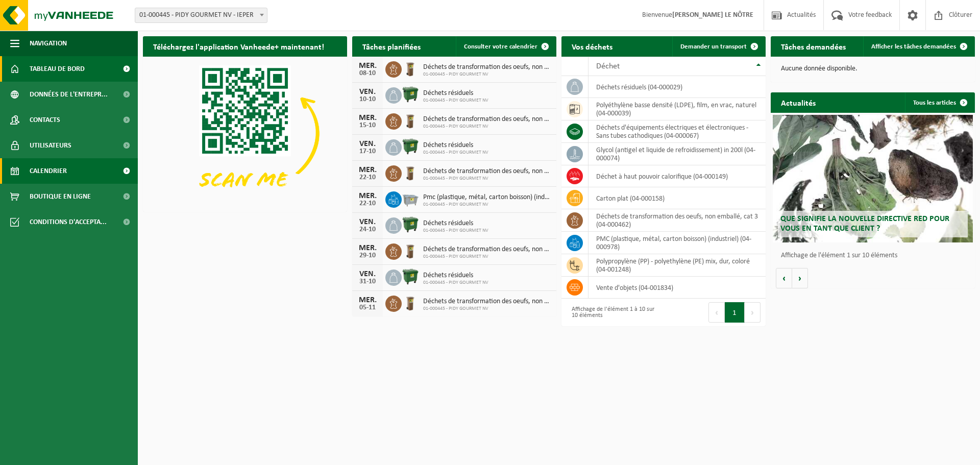 Image resolution: width=980 pixels, height=465 pixels. What do you see at coordinates (48, 43) in the screenshot?
I see `span: Navigation` at bounding box center [48, 43].